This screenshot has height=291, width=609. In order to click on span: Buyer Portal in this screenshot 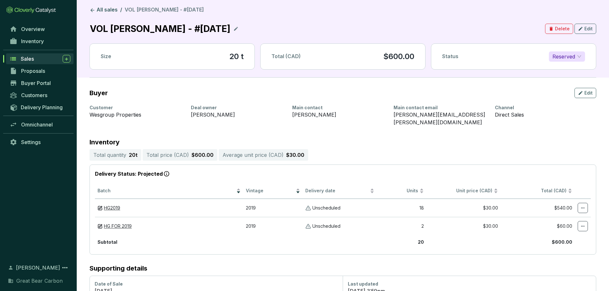, I will do `click(36, 83)`.